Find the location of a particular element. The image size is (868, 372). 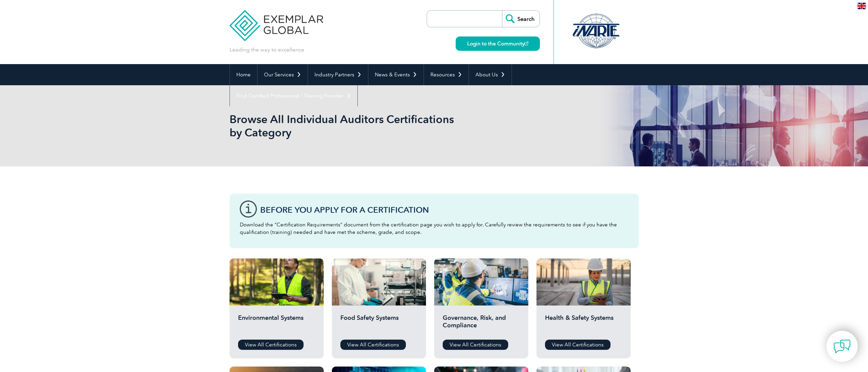

input: Search is located at coordinates (521, 19).